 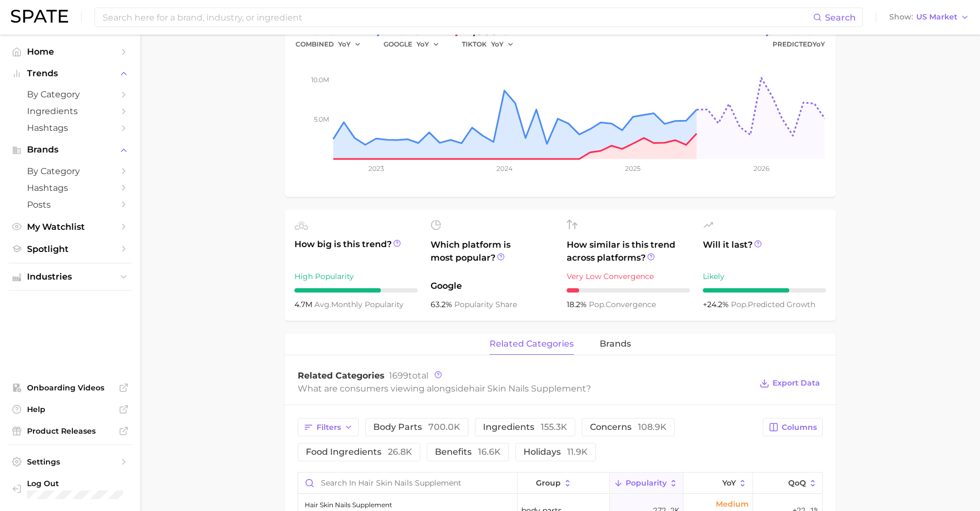 What do you see at coordinates (525, 388) in the screenshot?
I see `div: What are consumers viewing alongside ?` at bounding box center [525, 388].